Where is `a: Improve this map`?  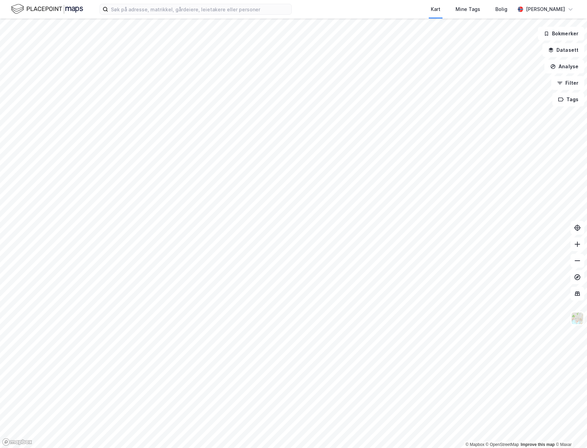 a: Improve this map is located at coordinates (538, 445).